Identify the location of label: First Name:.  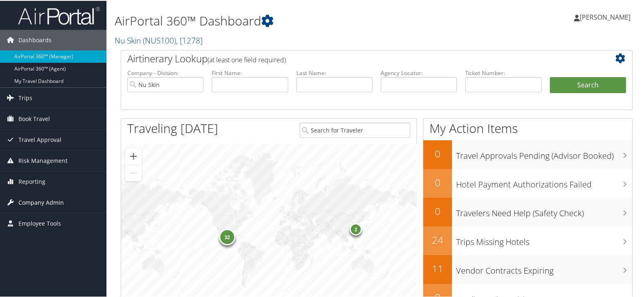
(250, 72).